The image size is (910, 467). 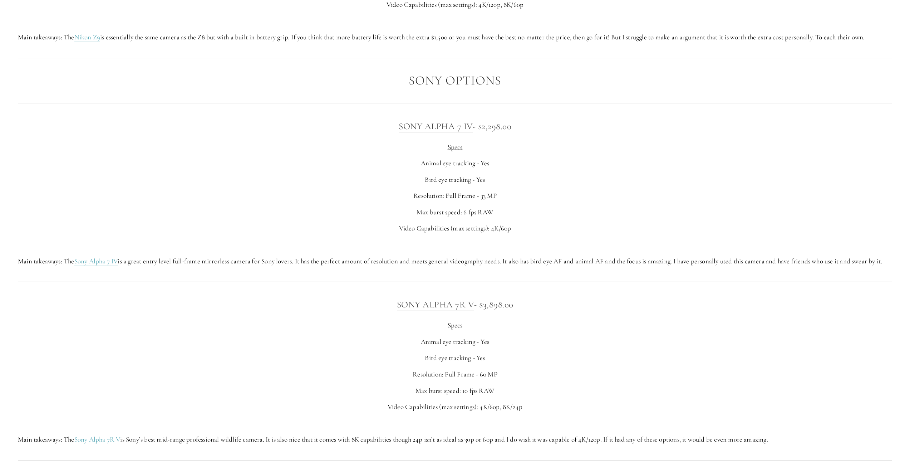 I want to click on p: Max burst speed: 6 fps RAW, so click(x=455, y=212).